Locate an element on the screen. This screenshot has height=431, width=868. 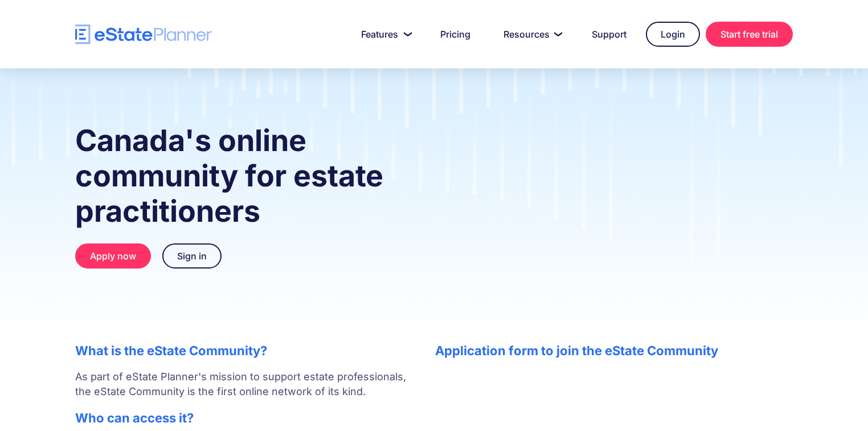
a: Login is located at coordinates (673, 34).